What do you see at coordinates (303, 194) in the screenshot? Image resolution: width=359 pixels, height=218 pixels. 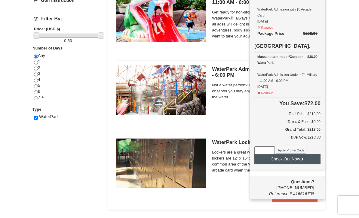 I see `span: 416516708` at bounding box center [303, 194].